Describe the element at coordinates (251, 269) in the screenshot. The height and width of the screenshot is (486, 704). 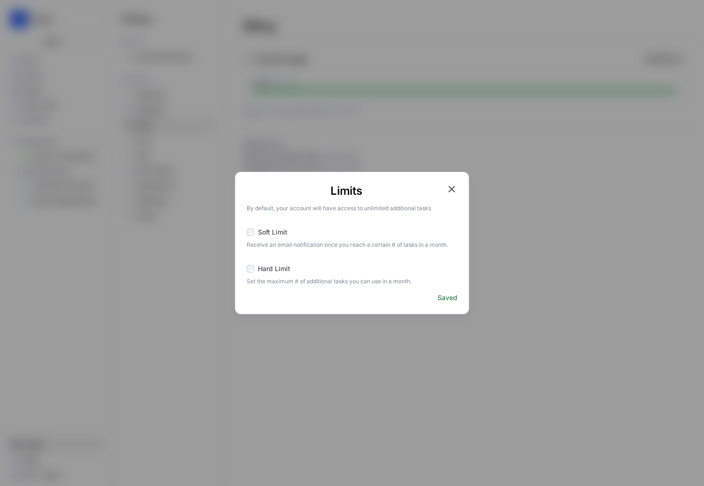
I see `input: Hard Limit` at that location.